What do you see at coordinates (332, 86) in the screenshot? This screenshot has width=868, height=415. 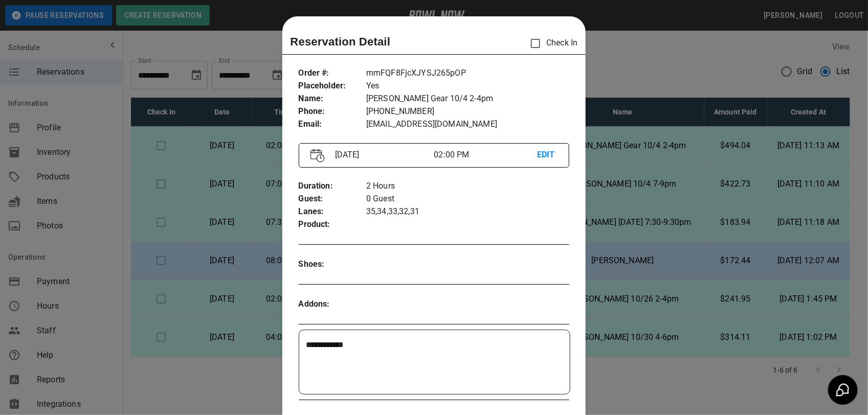 I see `p: Placeholder :` at bounding box center [332, 86].